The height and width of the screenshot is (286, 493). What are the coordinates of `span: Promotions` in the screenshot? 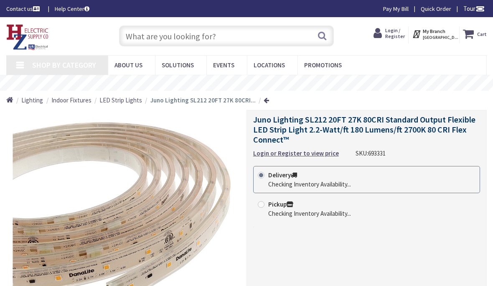 It's located at (323, 65).